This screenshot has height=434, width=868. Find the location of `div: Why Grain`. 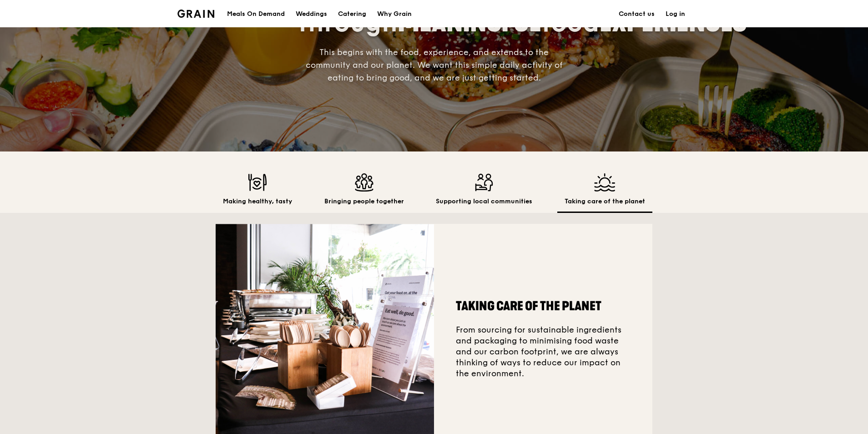

div: Why Grain is located at coordinates (394, 14).